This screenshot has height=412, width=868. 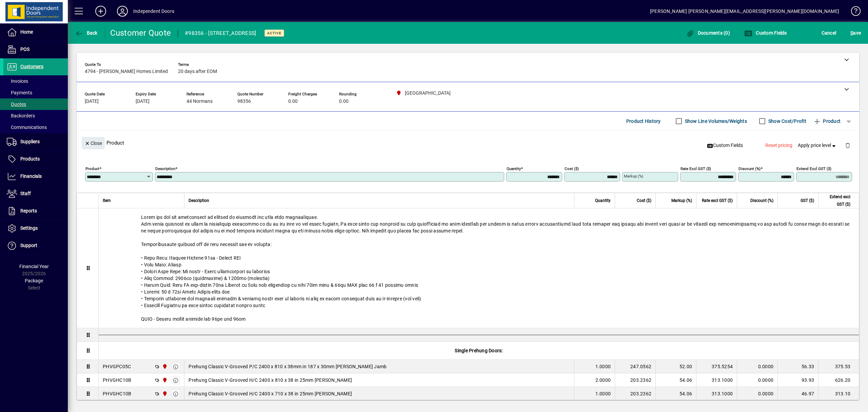 I want to click on td: 52.00, so click(x=676, y=366).